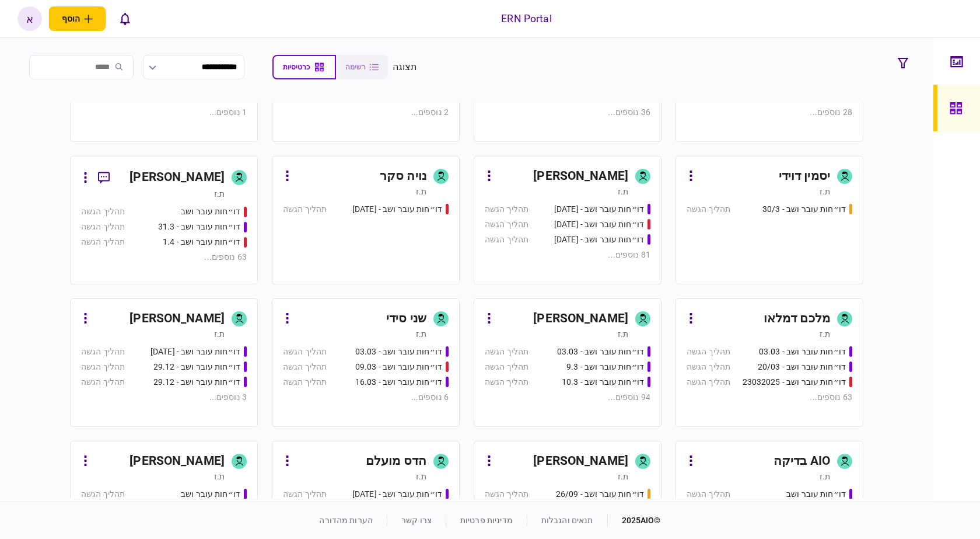  I want to click on div: דו״חות עובר ושב - 30/3, so click(803, 209).